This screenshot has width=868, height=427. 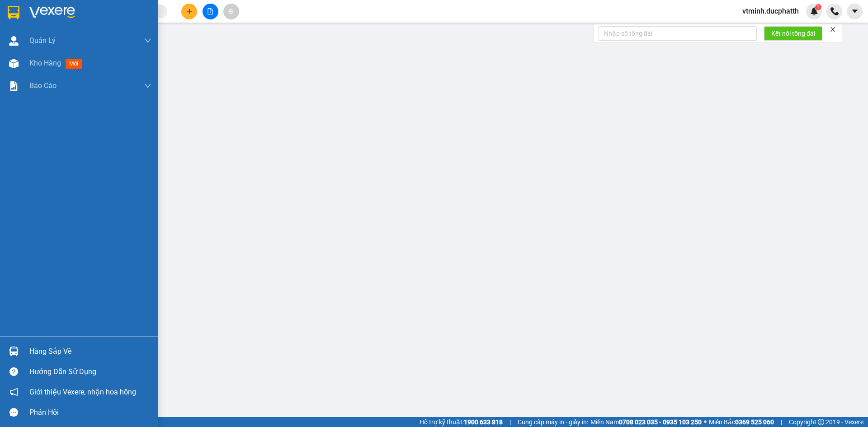 I want to click on span: mới, so click(x=74, y=64).